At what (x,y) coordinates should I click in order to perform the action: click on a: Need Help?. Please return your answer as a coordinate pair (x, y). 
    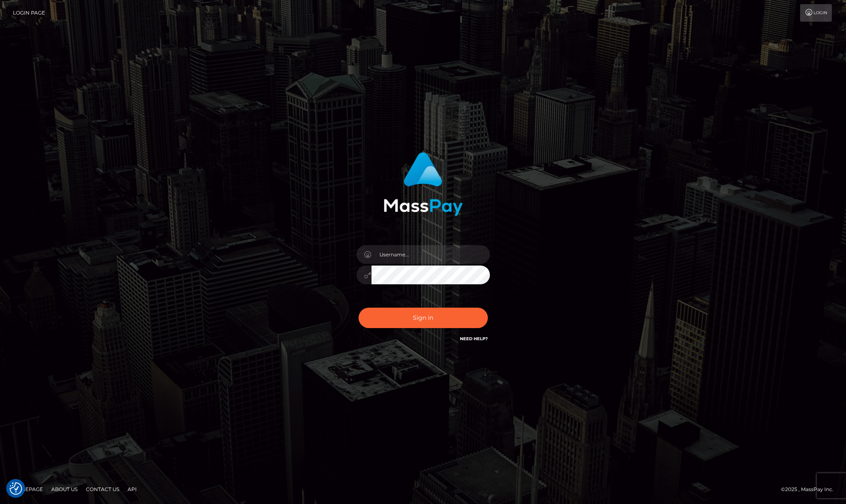
    Looking at the image, I should click on (473, 339).